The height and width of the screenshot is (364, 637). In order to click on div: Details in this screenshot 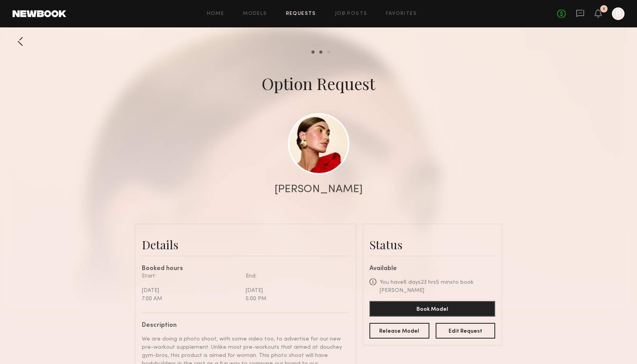, I will do `click(246, 244)`.